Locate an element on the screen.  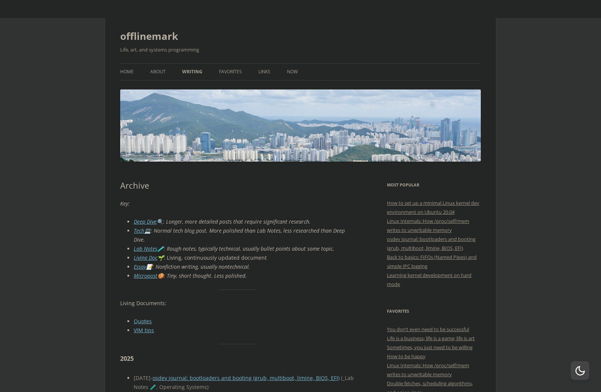
h2: Life, art, and systems programming is located at coordinates (301, 50).